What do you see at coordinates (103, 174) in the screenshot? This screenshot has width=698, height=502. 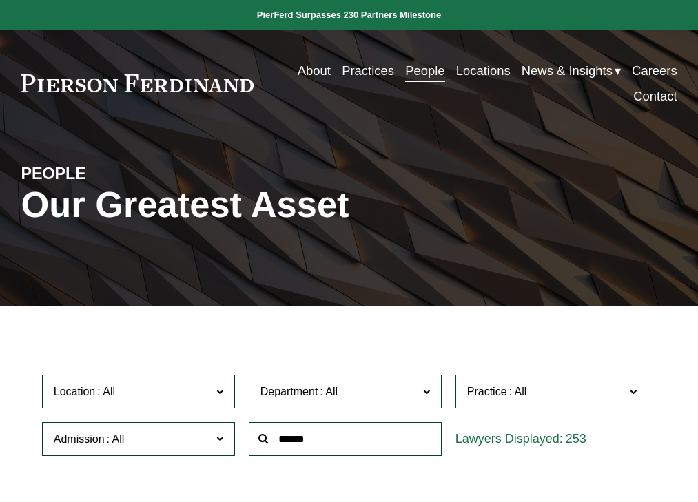 I see `h4: PEOPLE` at bounding box center [103, 174].